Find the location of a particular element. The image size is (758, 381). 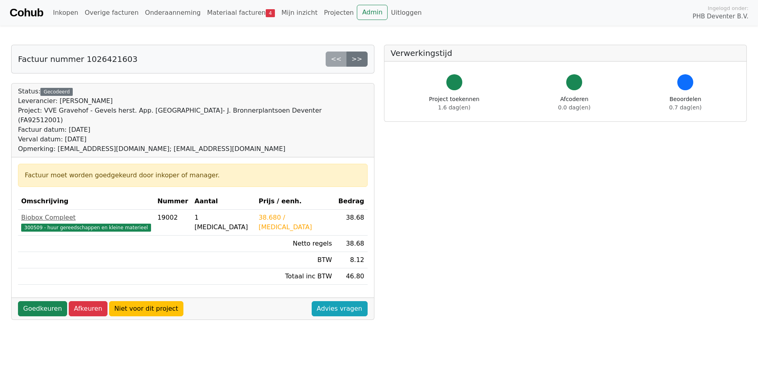

td: 46.80 is located at coordinates (351, 277).